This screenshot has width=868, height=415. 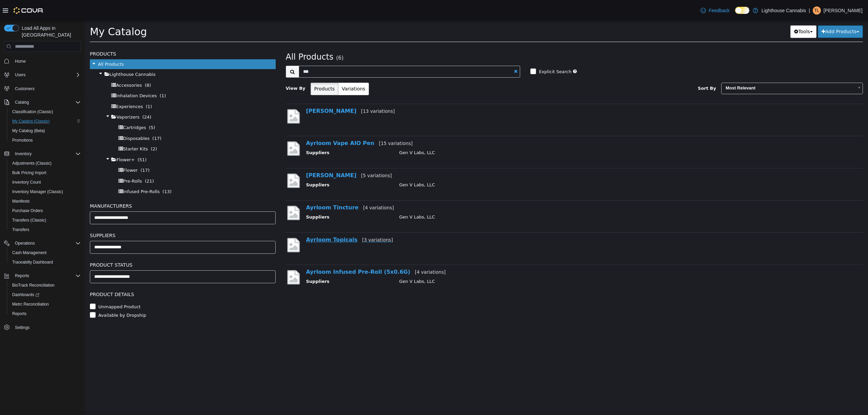 I want to click on button: Tools, so click(x=718, y=11).